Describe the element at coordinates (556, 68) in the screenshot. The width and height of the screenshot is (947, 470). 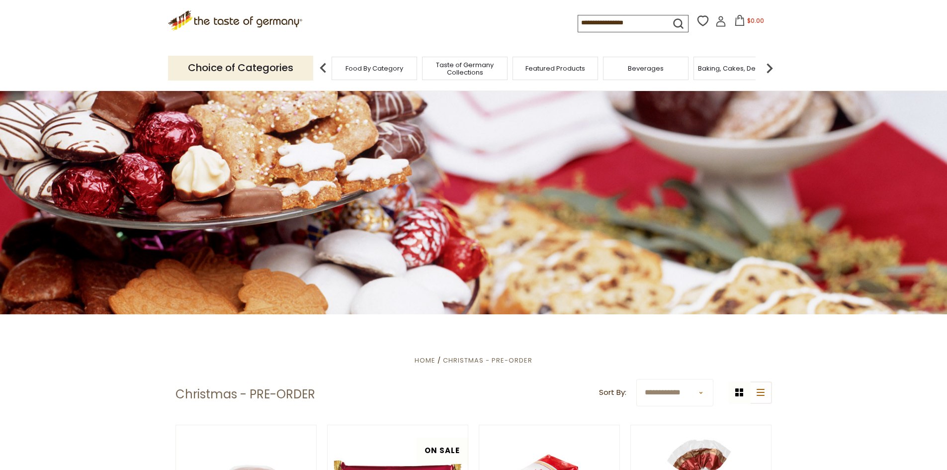
I see `span: Featured Products` at that location.